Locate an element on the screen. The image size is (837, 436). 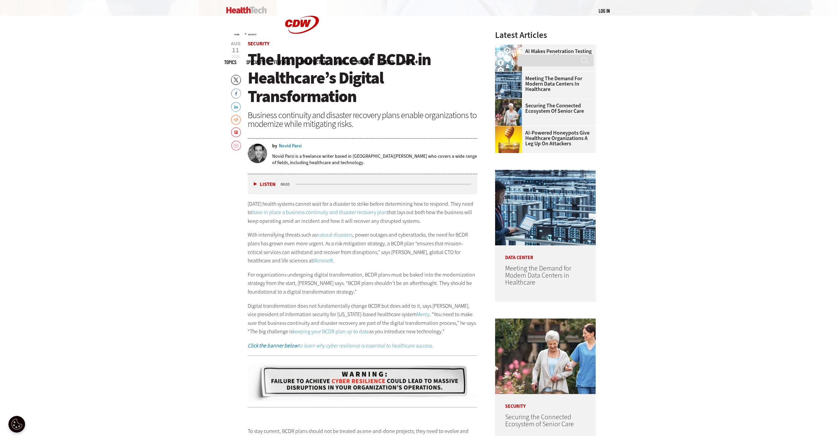
a: have in place a business continuity and disaster recovery plan is located at coordinates (320, 212).